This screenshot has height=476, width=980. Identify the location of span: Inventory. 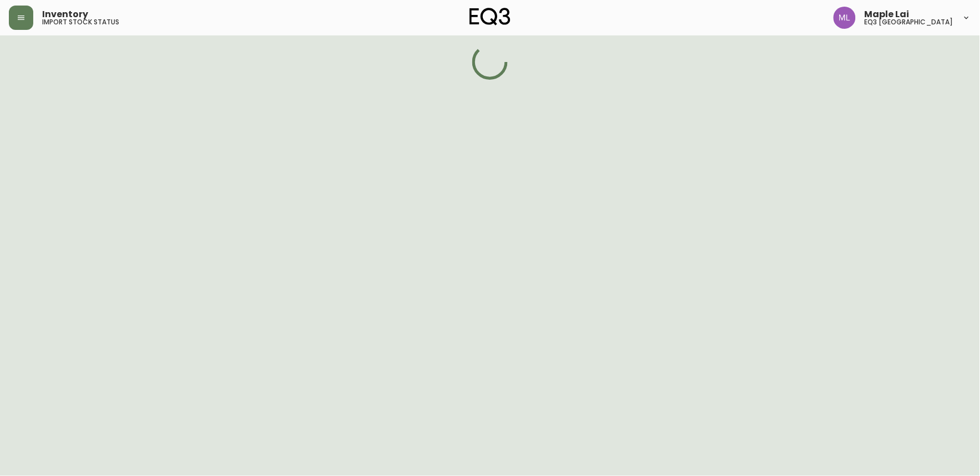
(65, 15).